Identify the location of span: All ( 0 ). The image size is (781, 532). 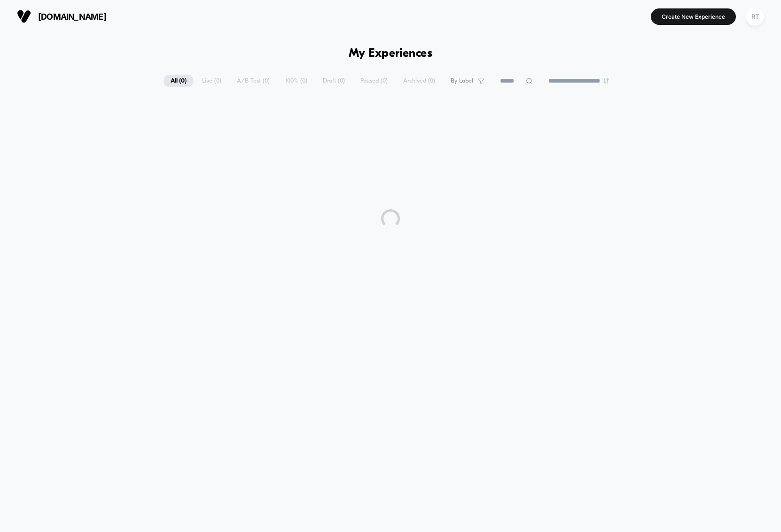
(178, 81).